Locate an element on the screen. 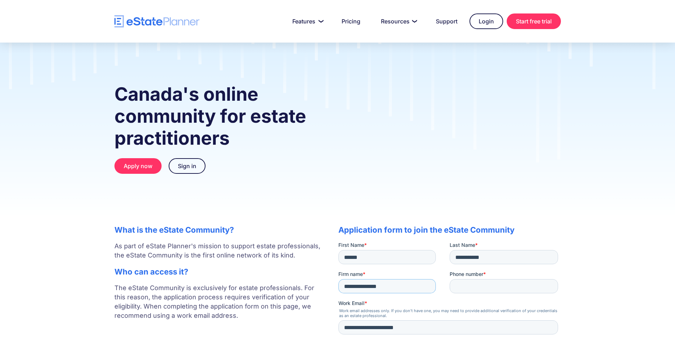  a: Pricing is located at coordinates (351, 21).